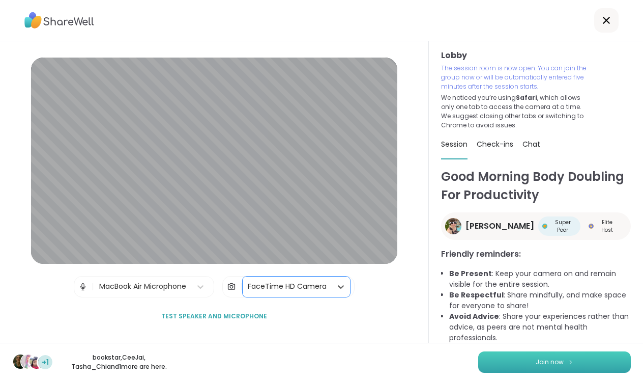  What do you see at coordinates (20, 361) in the screenshot?
I see `img: bookstar` at bounding box center [20, 361].